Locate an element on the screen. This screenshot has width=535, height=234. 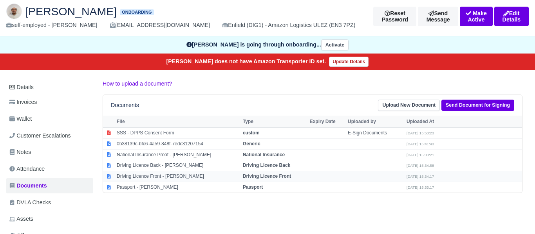
button: Activate is located at coordinates (335, 45).